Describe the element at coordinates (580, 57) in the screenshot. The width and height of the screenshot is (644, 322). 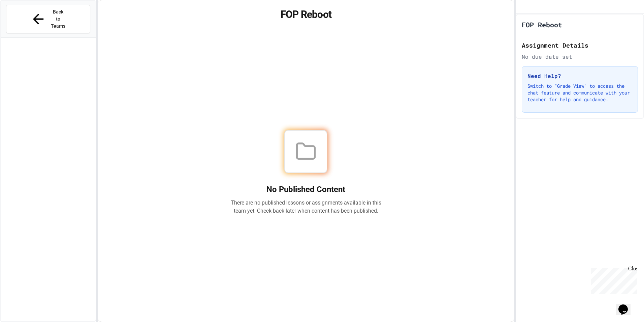
I see `div: No due date set` at that location.